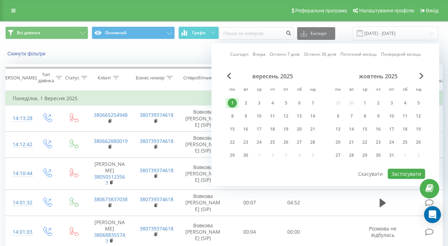 The width and height of the screenshot is (448, 246). Describe the element at coordinates (378, 76) in the screenshot. I see `div: жовтень 2025` at that location.